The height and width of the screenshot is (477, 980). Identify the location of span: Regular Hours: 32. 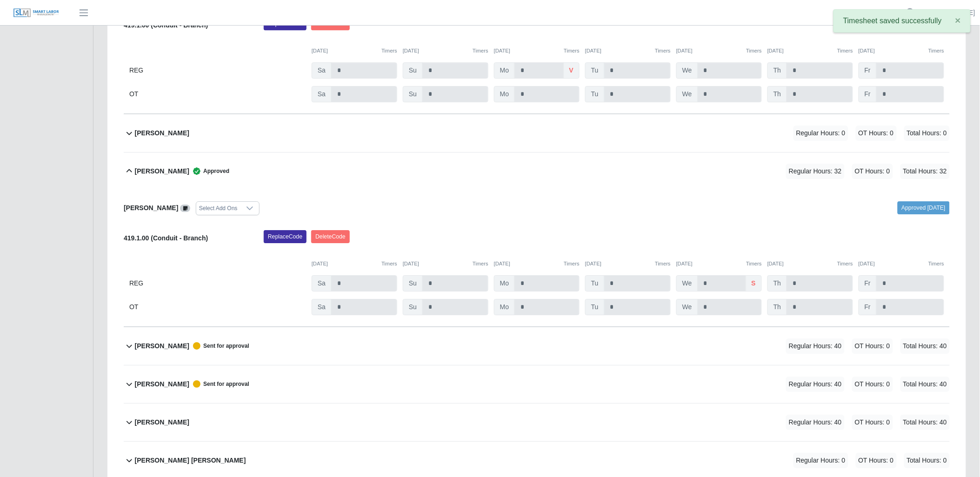
(815, 171).